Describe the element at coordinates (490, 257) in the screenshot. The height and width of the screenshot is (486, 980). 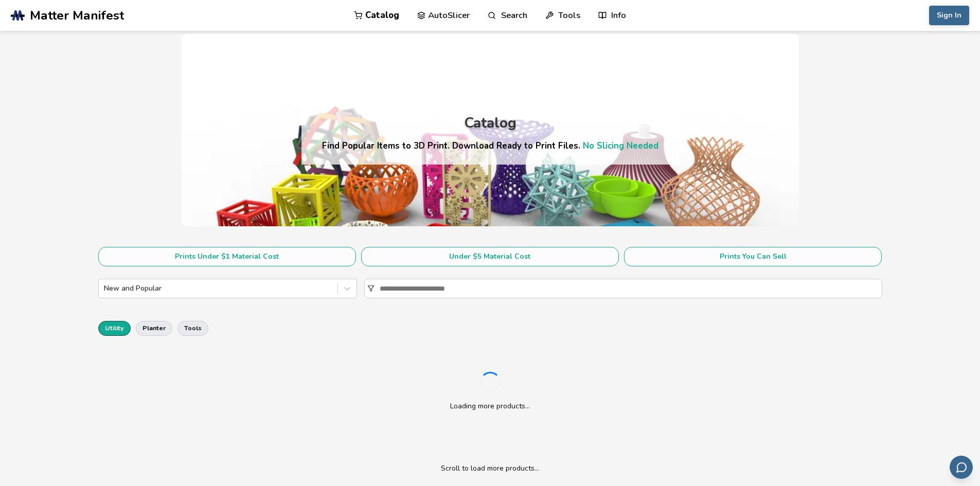
I see `button: Under $5 Material Cost` at that location.